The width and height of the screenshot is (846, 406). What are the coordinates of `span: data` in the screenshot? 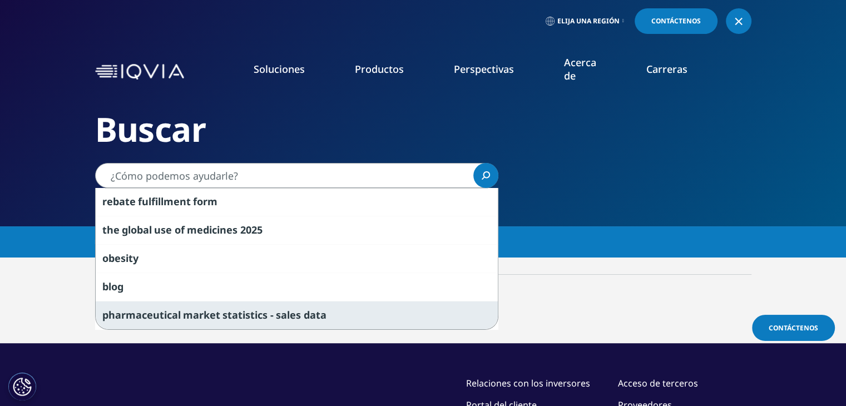 It's located at (315, 315).